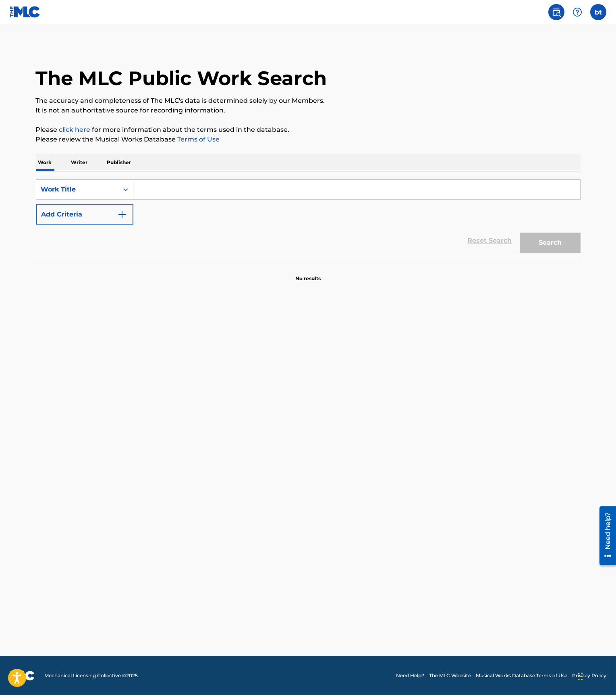  I want to click on div: Help, so click(578, 12).